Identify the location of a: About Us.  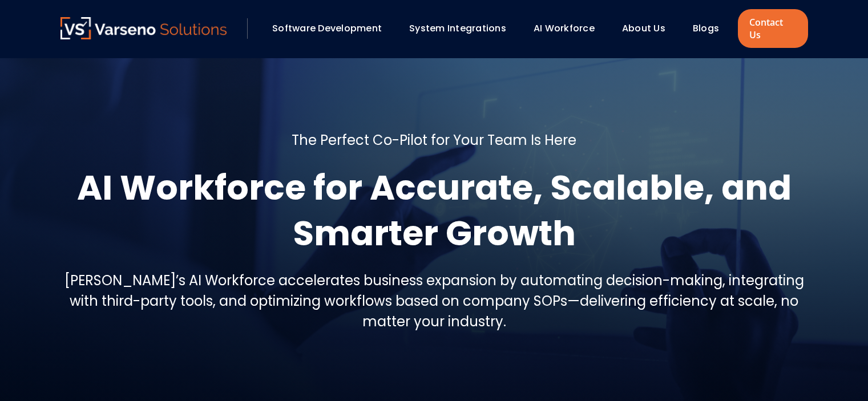
(644, 28).